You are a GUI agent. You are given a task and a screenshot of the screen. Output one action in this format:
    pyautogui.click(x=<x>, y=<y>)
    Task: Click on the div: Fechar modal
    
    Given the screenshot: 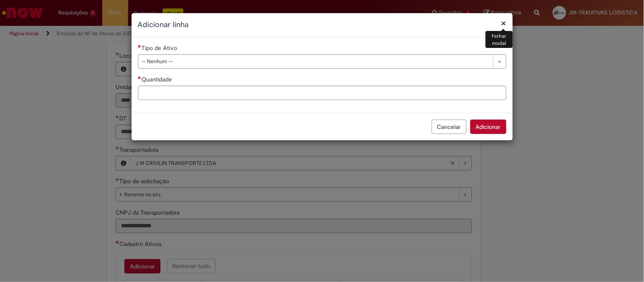 What is the action you would take?
    pyautogui.click(x=499, y=40)
    